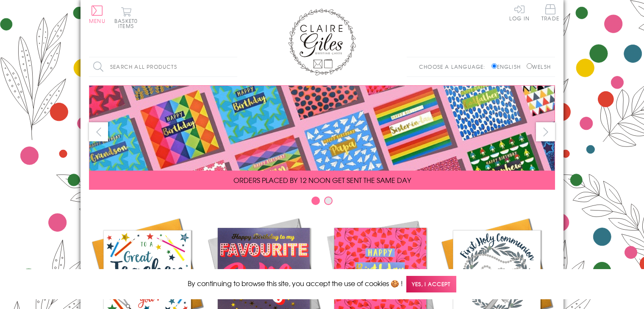 This screenshot has height=309, width=644. What do you see at coordinates (322, 42) in the screenshot?
I see `img: Claire Giles Greetings Cards` at bounding box center [322, 42].